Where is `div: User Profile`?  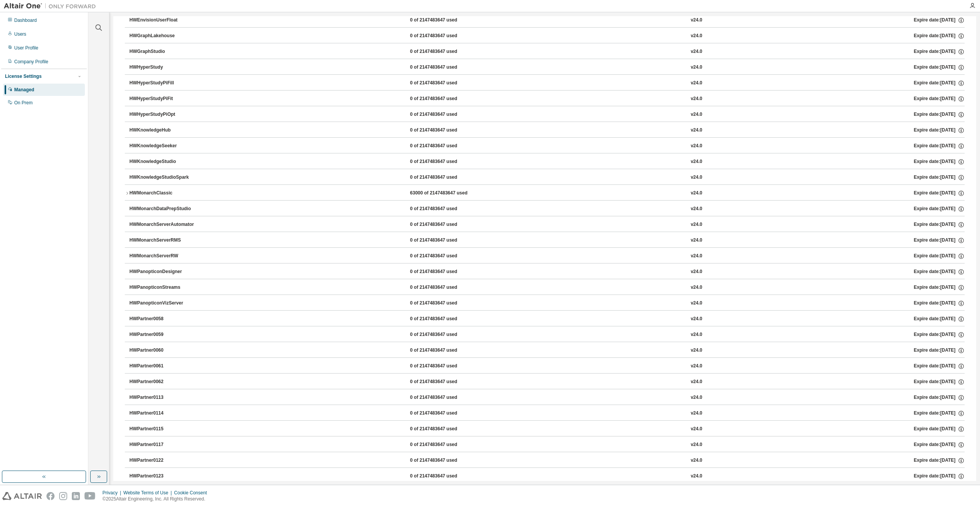
div: User Profile is located at coordinates (26, 48).